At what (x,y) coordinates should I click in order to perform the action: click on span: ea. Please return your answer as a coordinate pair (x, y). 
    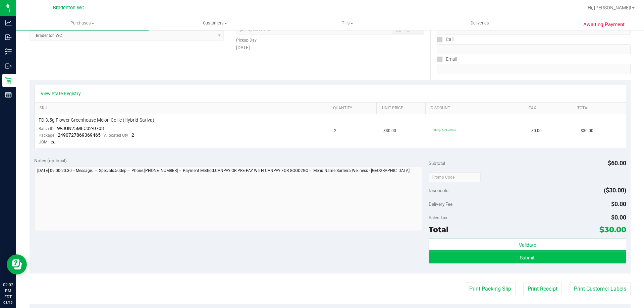
    Looking at the image, I should click on (53, 142).